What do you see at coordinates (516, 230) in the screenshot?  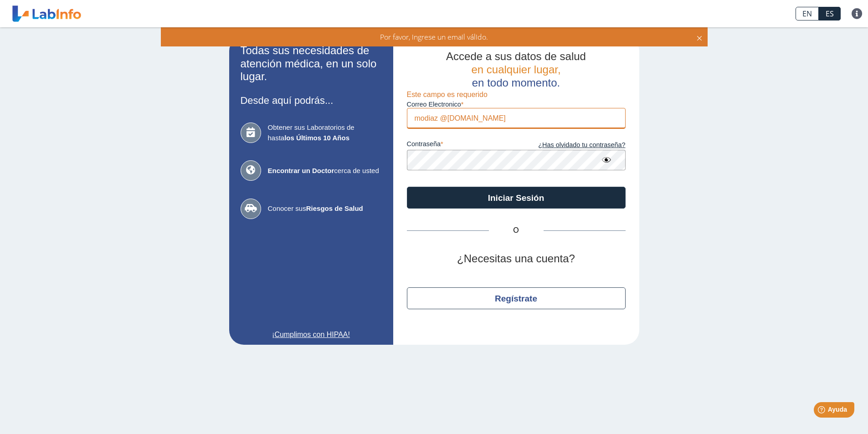 I see `span: O` at bounding box center [516, 230].